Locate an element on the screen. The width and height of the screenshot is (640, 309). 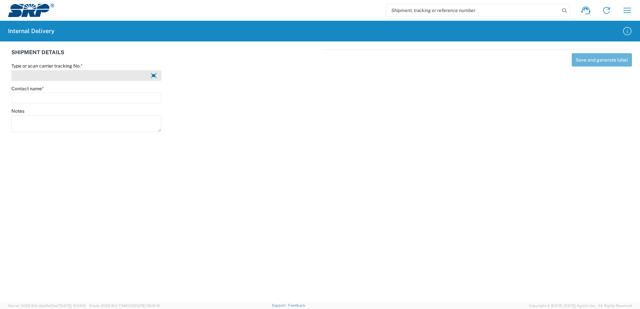
label: Notes is located at coordinates (18, 111).